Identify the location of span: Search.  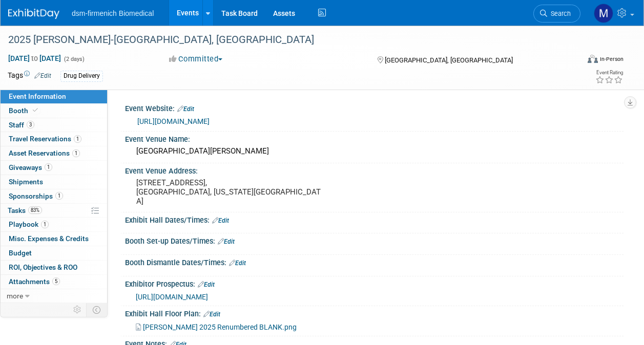
(559, 14).